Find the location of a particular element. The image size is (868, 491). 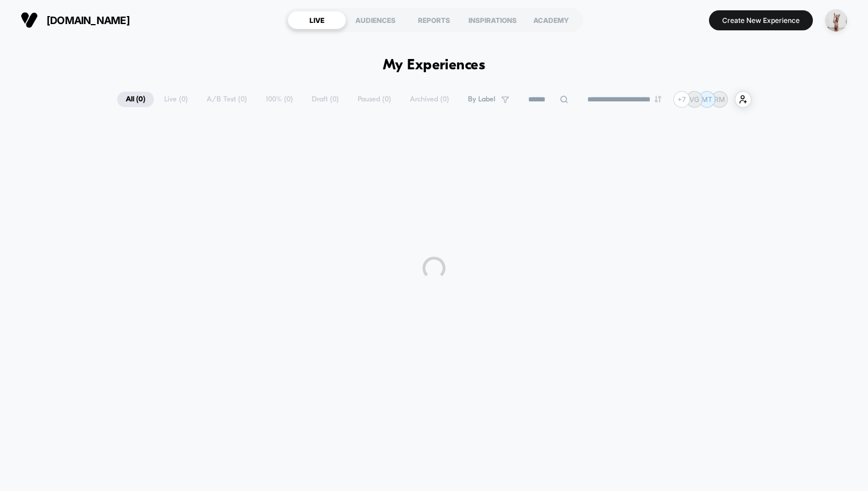

div: ACADEMY is located at coordinates (551, 20).